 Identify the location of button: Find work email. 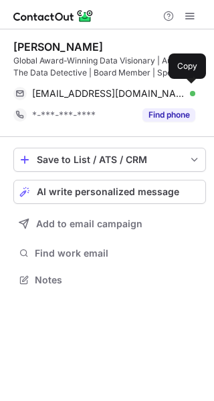
(110, 254).